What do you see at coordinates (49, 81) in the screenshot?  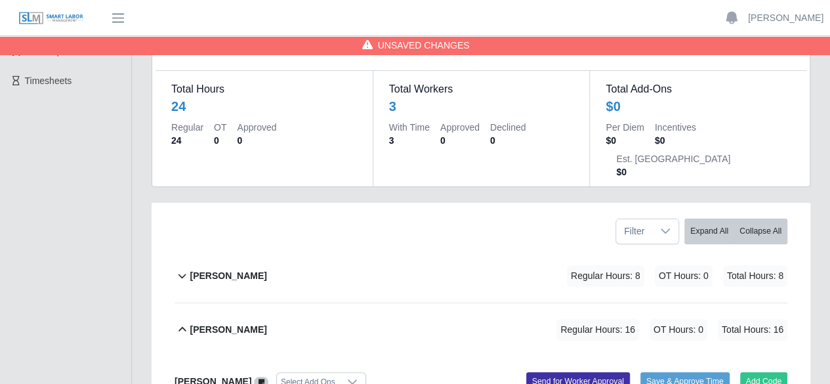 I see `span: Timesheets` at bounding box center [49, 81].